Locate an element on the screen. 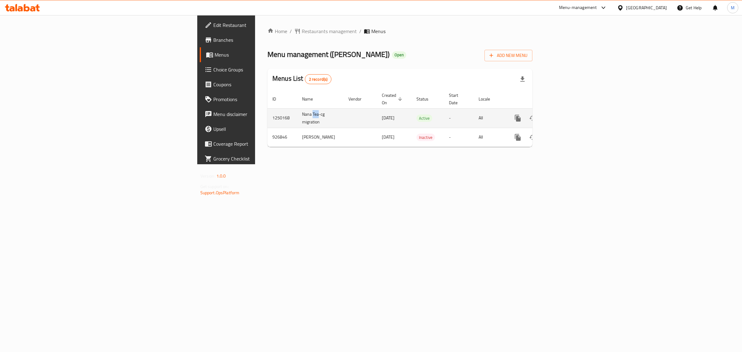 The height and width of the screenshot is (352, 742). a: Coverage Report is located at coordinates (260, 144).